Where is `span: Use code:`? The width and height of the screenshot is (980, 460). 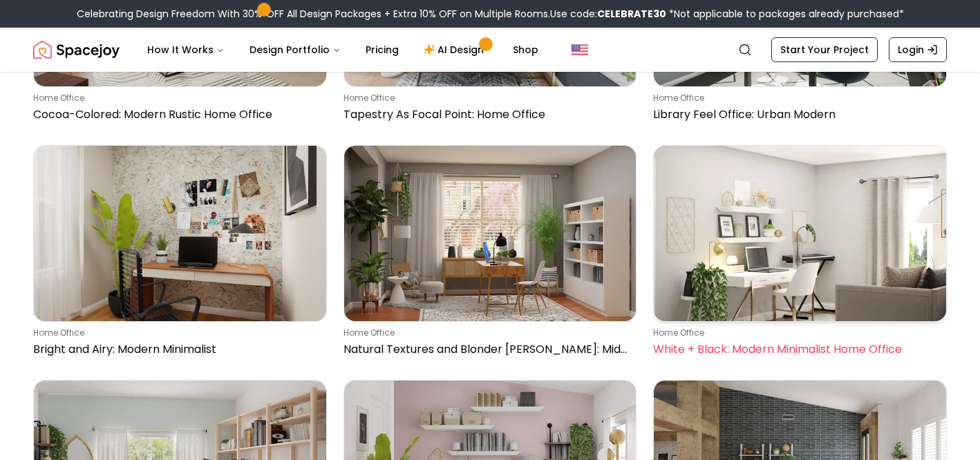 span: Use code: is located at coordinates (608, 14).